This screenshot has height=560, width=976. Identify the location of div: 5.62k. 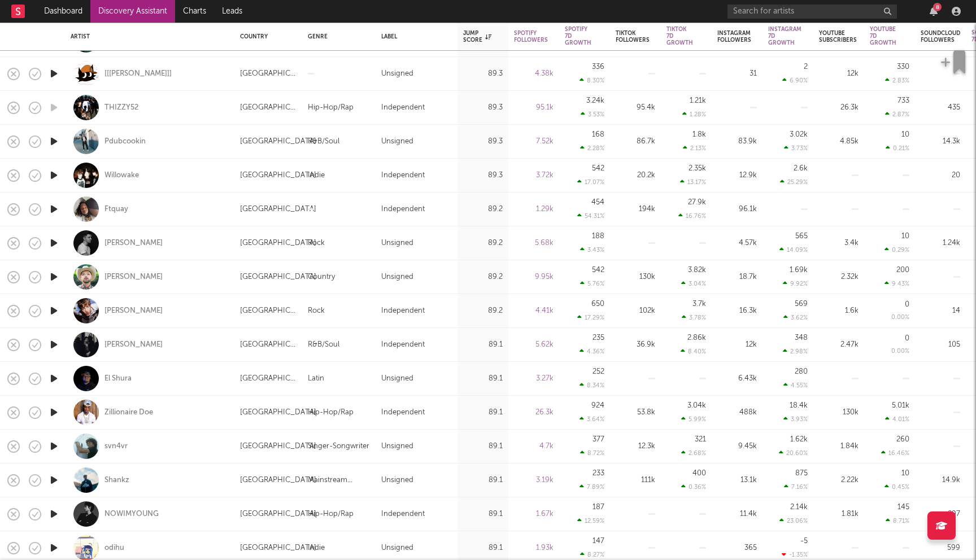
(534, 345).